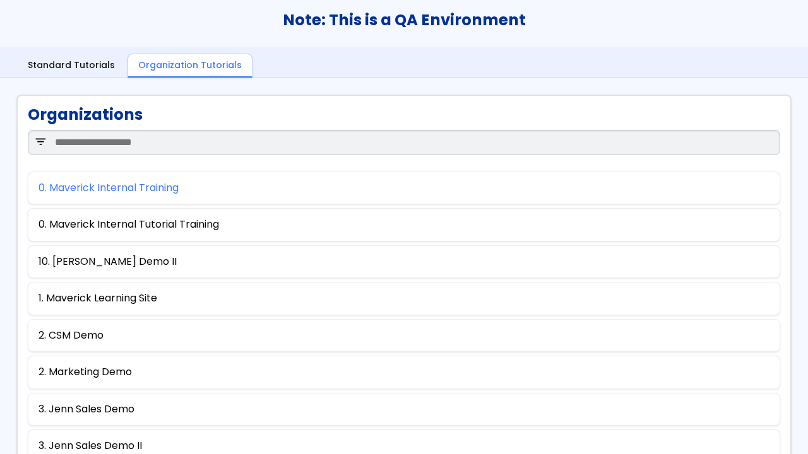 This screenshot has width=808, height=454. What do you see at coordinates (85, 115) in the screenshot?
I see `h1: Organizations` at bounding box center [85, 115].